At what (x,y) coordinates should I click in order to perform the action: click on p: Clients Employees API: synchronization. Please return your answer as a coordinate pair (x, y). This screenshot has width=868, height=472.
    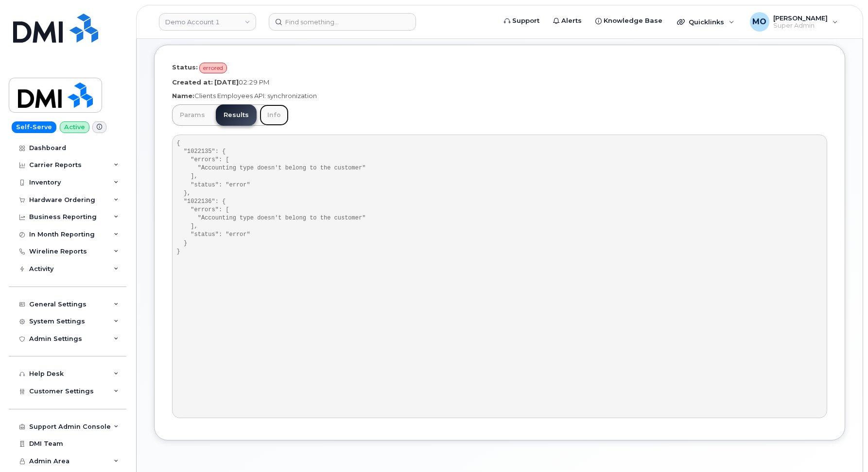
    Looking at the image, I should click on (499, 96).